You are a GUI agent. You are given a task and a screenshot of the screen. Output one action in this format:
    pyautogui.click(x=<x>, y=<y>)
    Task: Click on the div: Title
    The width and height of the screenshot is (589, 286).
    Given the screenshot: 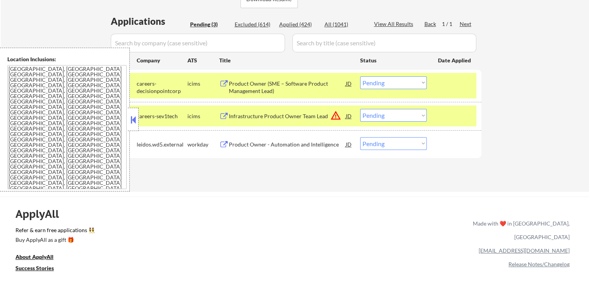 What is the action you would take?
    pyautogui.click(x=286, y=60)
    